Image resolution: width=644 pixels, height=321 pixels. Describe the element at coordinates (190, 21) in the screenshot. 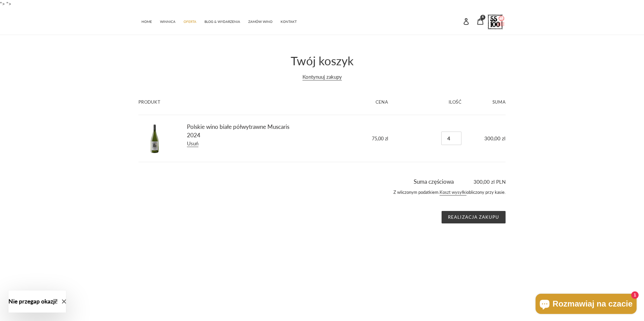

I see `a: OFERTA` at that location.